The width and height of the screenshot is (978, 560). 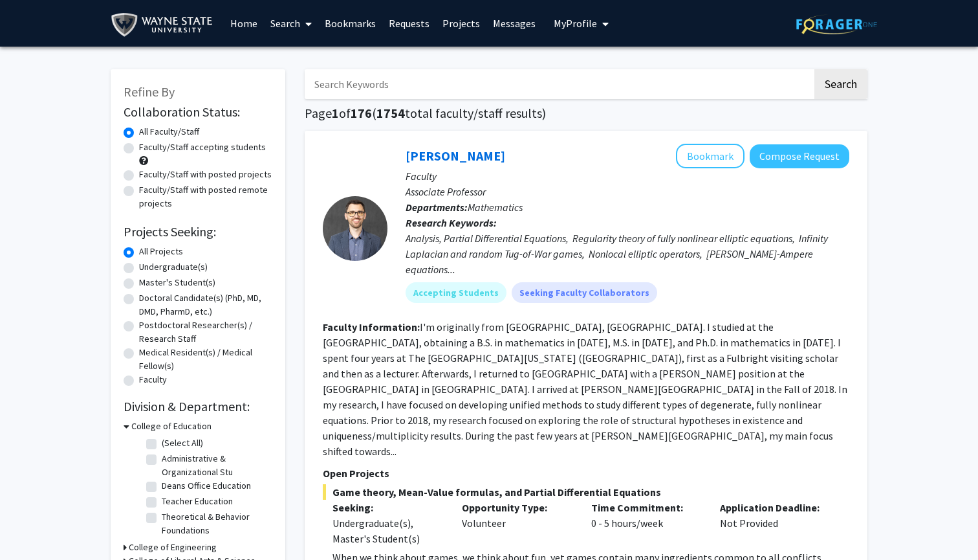 I want to click on mat-chip: Seeking Faculty Collaborators, so click(x=584, y=293).